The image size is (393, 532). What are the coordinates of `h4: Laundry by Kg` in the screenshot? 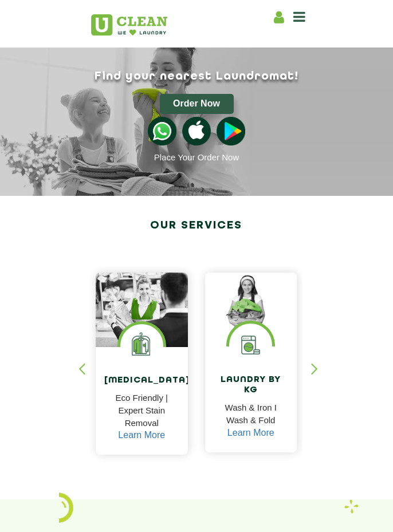 It's located at (251, 385).